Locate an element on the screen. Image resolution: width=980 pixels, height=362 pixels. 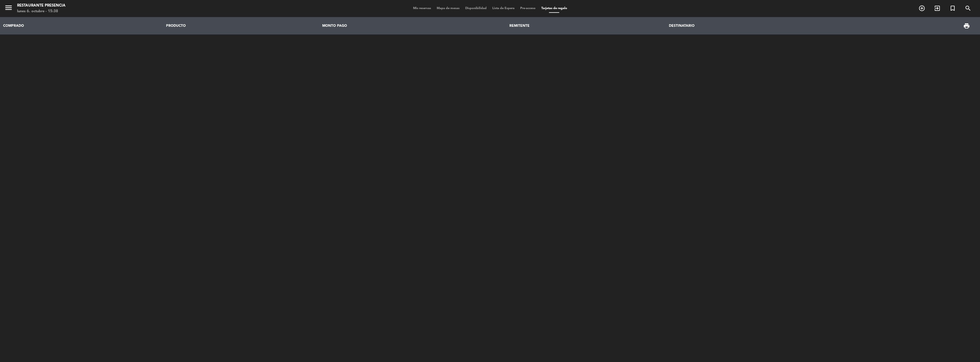
span: print is located at coordinates (966, 26).